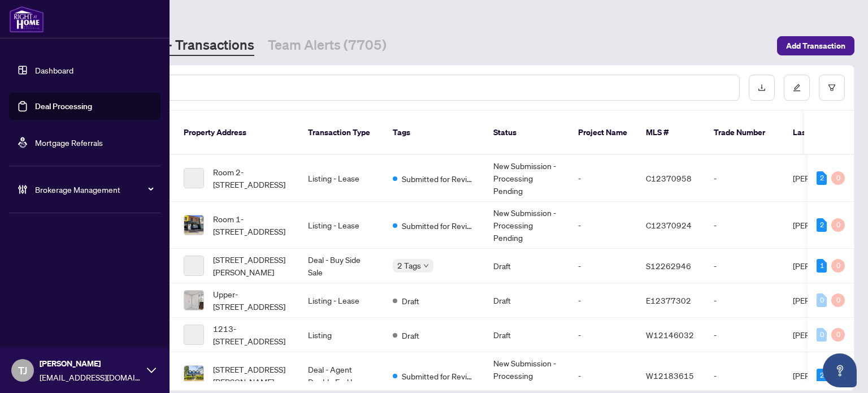  I want to click on td: Listing, so click(341, 335).